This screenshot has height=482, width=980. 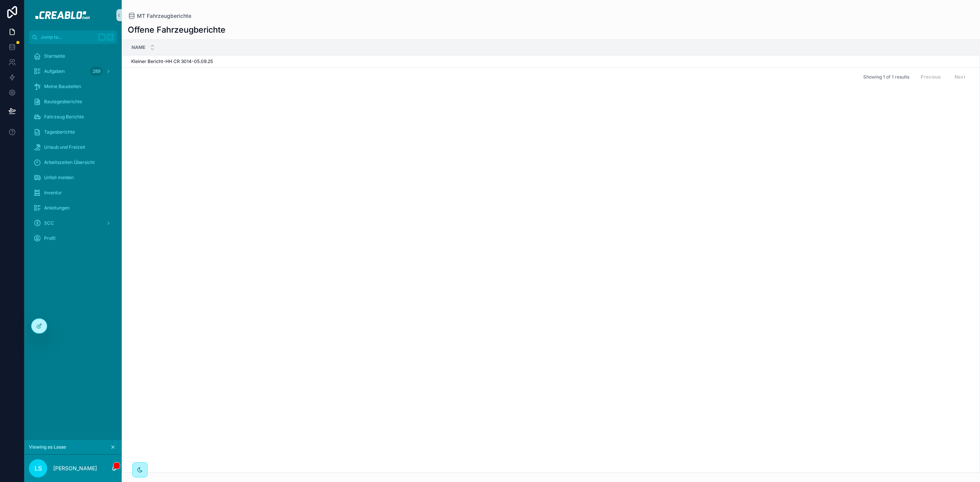 I want to click on span: Tagesberichte, so click(x=60, y=132).